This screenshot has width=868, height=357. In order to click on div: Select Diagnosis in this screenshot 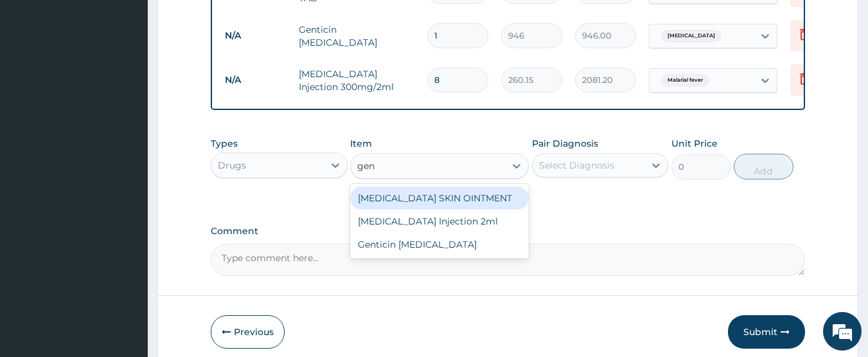, I will do `click(577, 166)`.